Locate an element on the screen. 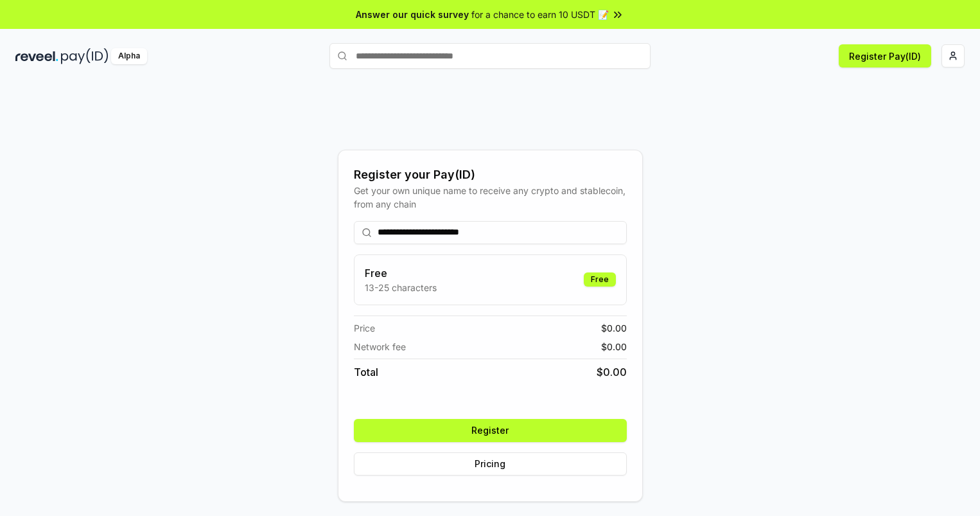 The image size is (980, 516). span: Total is located at coordinates (366, 372).